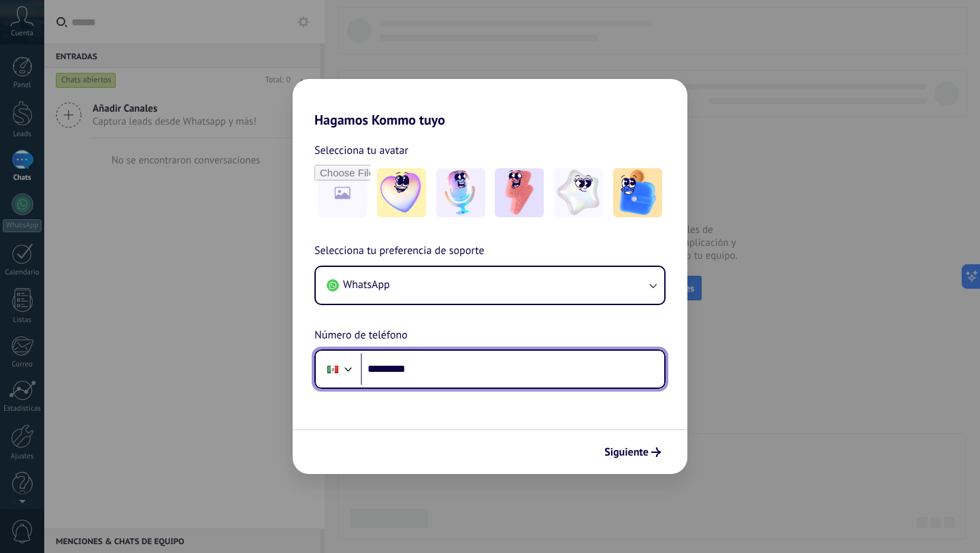  What do you see at coordinates (401, 192) in the screenshot?
I see `img: -1.jpeg` at bounding box center [401, 192].